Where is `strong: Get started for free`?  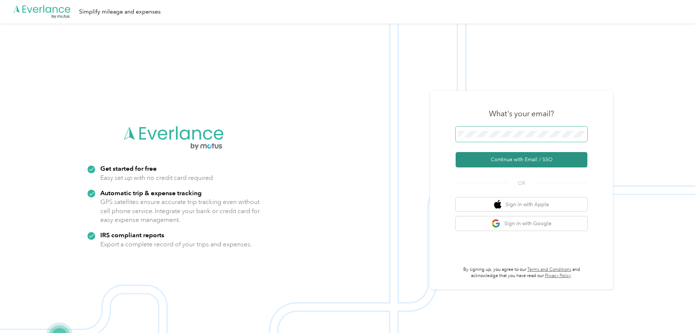 strong: Get started for free is located at coordinates (128, 168).